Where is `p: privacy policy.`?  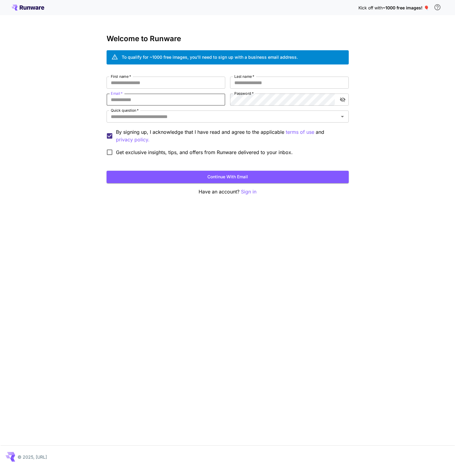 p: privacy policy. is located at coordinates (133, 140).